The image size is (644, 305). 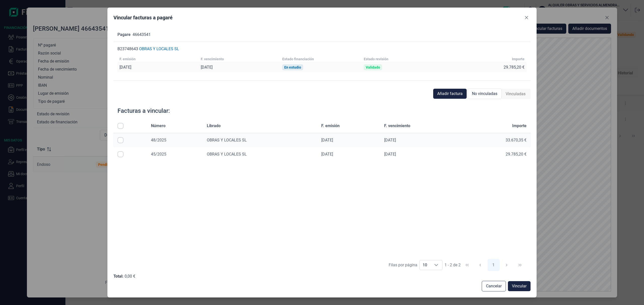 I want to click on div: No vinculadas, so click(x=485, y=94).